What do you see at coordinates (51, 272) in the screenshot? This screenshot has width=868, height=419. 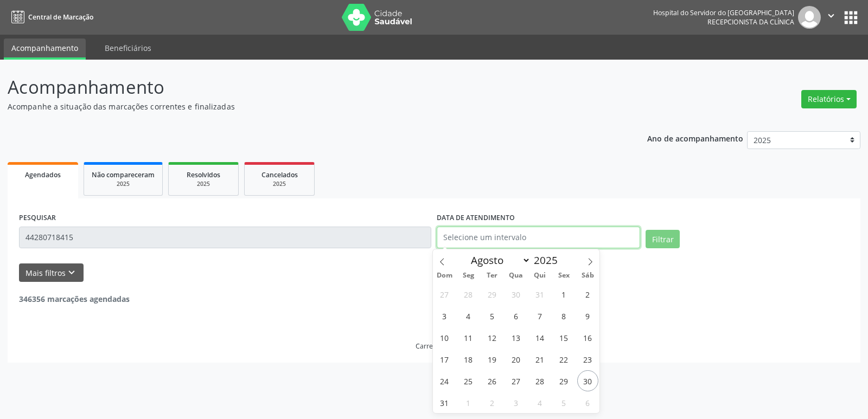 I see `button: Mais filtroskeyboard_arrow_down` at bounding box center [51, 272].